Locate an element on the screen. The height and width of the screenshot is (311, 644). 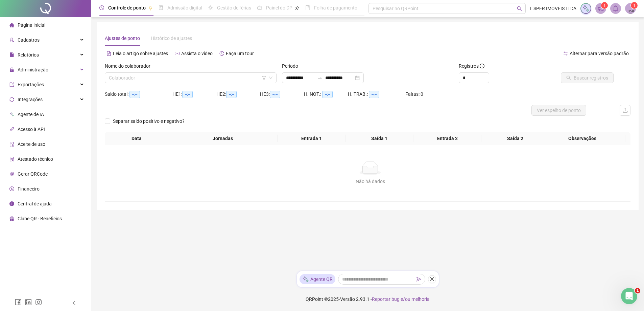
span: Acesso à API is located at coordinates (31, 129).